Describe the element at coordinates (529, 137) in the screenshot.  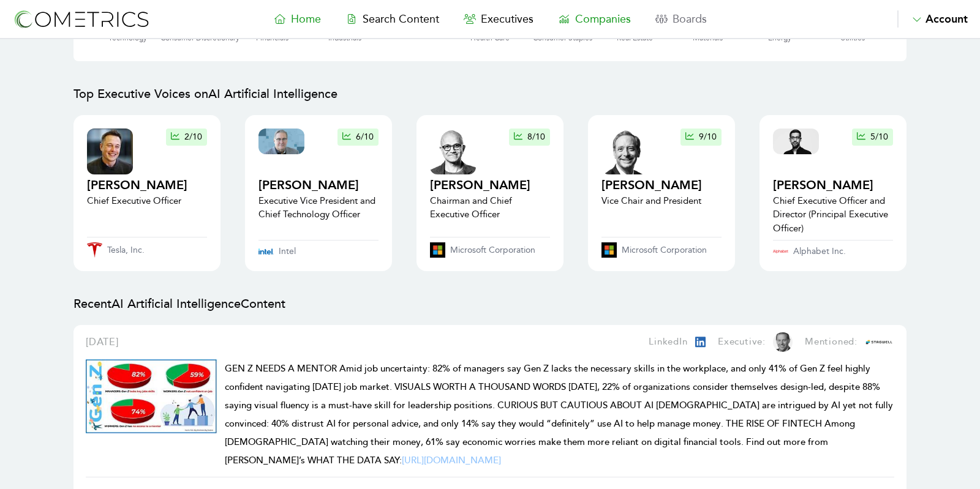
I see `button: 8/10` at that location.